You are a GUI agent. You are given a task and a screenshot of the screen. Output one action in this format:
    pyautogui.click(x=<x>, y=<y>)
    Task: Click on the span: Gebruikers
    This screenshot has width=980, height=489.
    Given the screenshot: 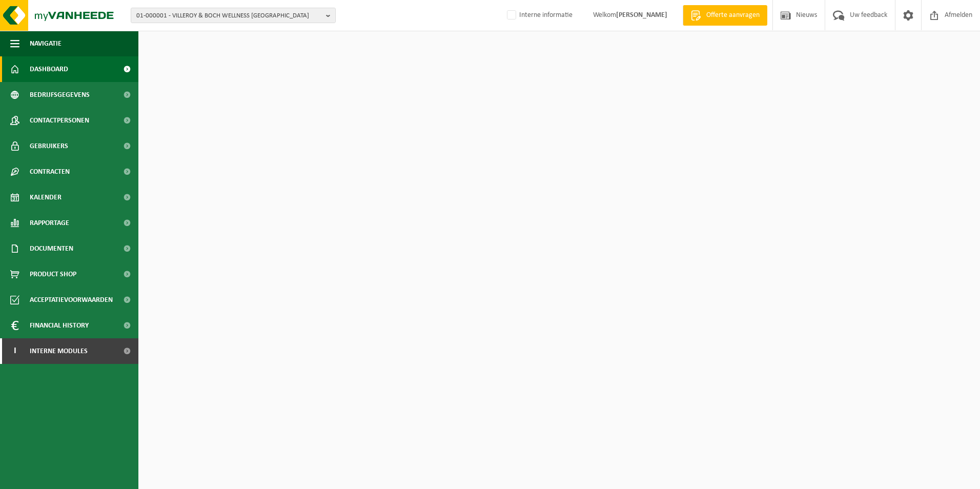 What is the action you would take?
    pyautogui.click(x=49, y=146)
    